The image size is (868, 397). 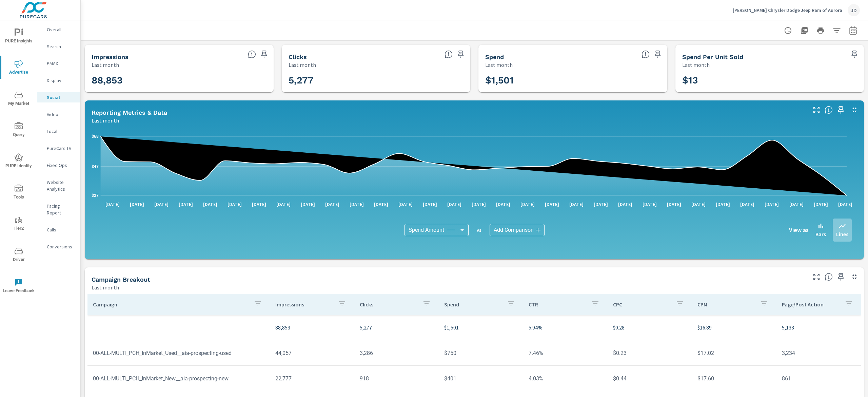 I want to click on td: 7.46%, so click(x=565, y=352).